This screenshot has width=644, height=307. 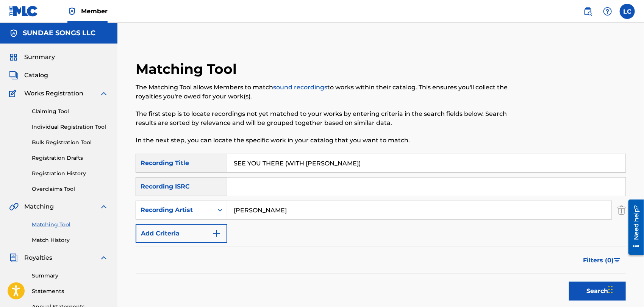 What do you see at coordinates (13, 30) in the screenshot?
I see `div: Open Resource Center` at bounding box center [13, 30].